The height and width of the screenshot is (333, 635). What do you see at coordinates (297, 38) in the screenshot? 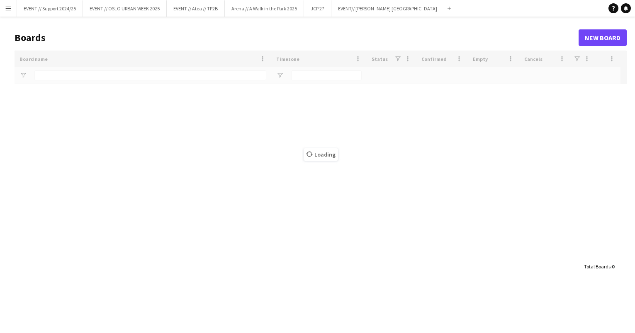
I see `h1: Boards` at bounding box center [297, 38].